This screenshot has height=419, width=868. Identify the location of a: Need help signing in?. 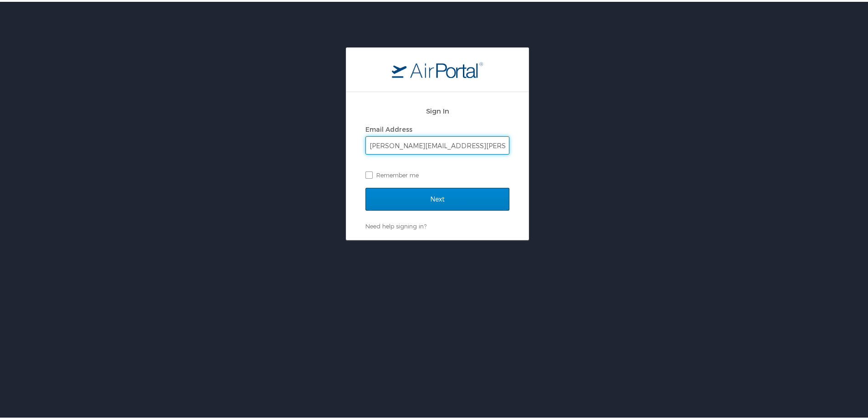
(396, 224).